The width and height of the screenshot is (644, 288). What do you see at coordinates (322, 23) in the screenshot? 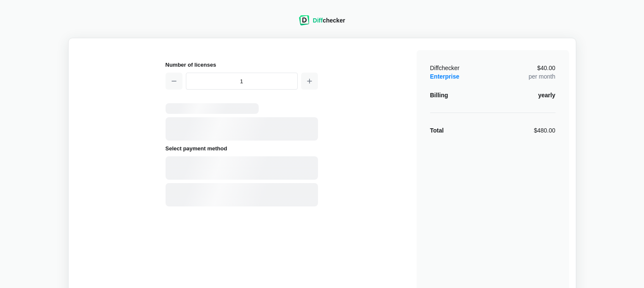
I see `a: Diffchecker logoDiffchecker` at bounding box center [322, 23].